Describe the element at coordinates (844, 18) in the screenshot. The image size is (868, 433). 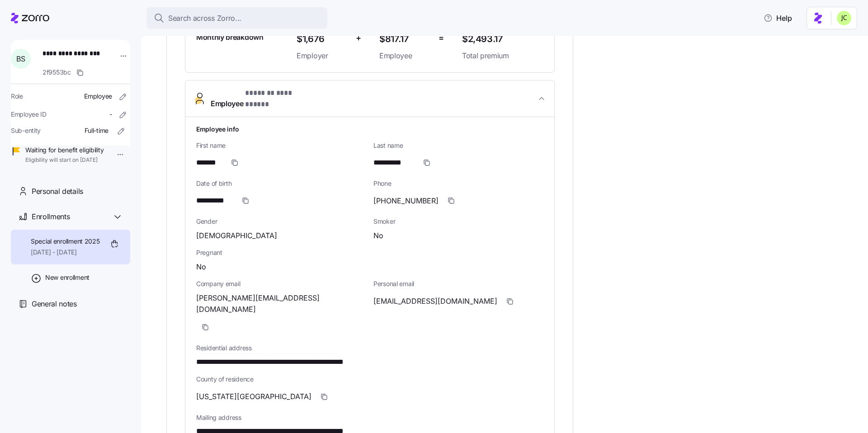
I see `img: 0d5040ea9766abea509702906ec44285` at that location.